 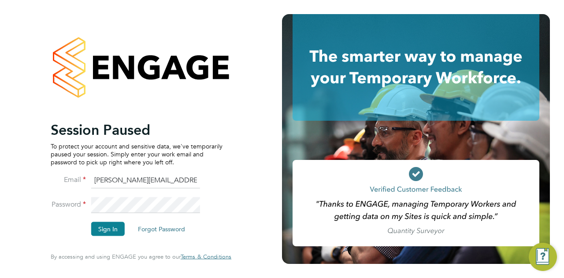 I want to click on h2: Session Paused, so click(x=137, y=130).